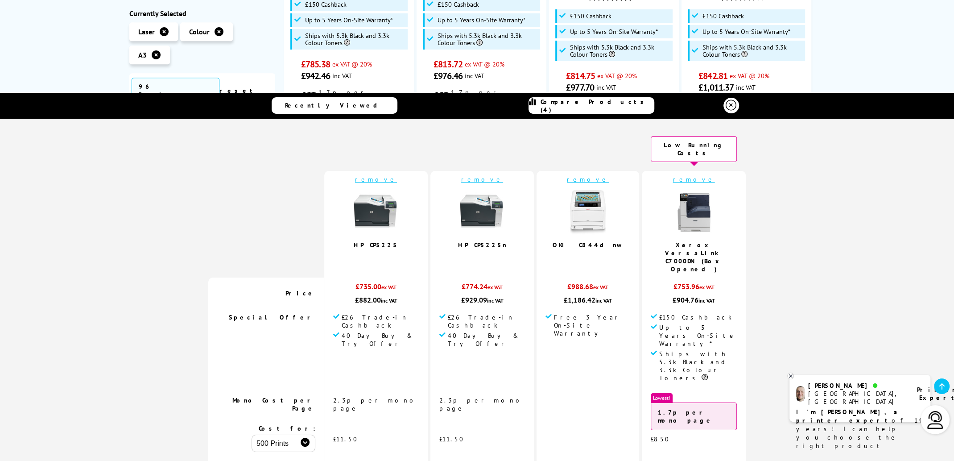  Describe the element at coordinates (592, 325) in the screenshot. I see `span: Free 3 Year On-Site Warranty` at that location.